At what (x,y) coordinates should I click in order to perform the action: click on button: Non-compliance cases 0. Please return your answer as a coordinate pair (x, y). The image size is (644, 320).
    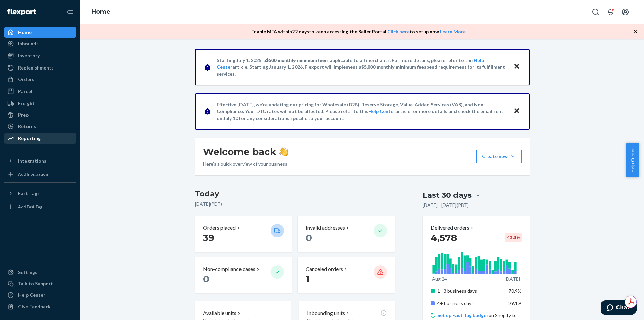
    Looking at the image, I should click on (243, 275).